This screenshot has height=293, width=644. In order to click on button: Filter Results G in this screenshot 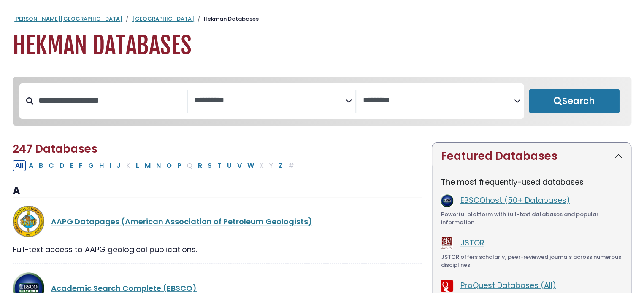, I will do `click(91, 166)`.